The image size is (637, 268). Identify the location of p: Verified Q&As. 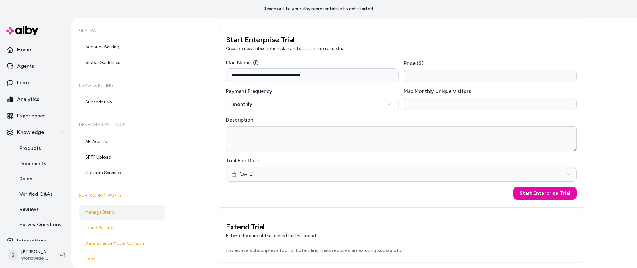
(36, 194).